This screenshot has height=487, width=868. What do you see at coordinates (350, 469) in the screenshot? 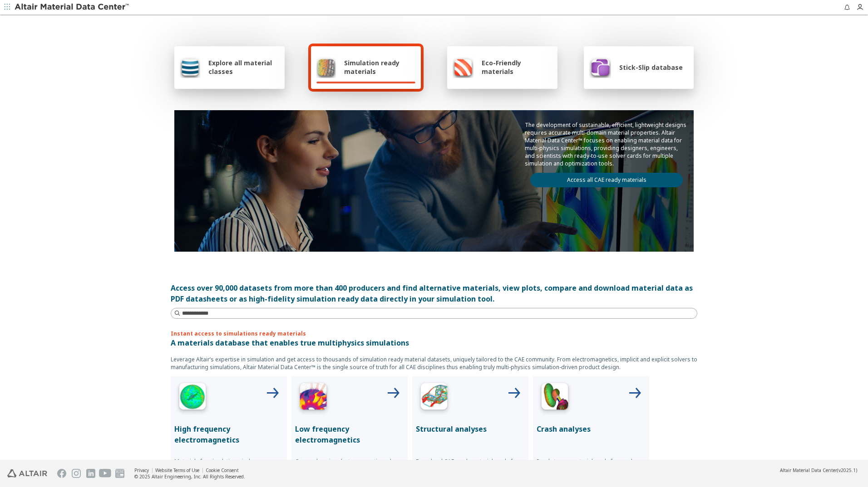
I see `p: Comprehensive electromagnetic and thermal data for accurate e-Motor simulations with Altair FLUX` at bounding box center [350, 469].